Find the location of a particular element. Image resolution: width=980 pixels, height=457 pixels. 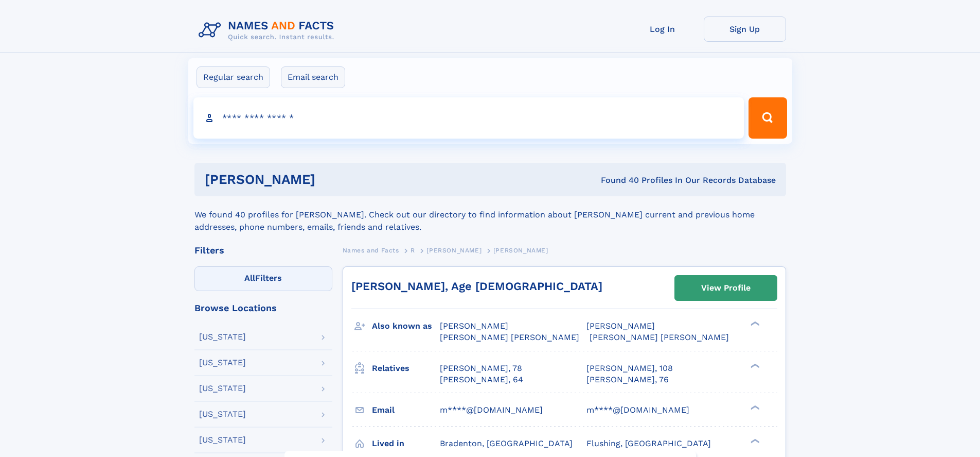

div: Browse Locations is located at coordinates (263, 308).